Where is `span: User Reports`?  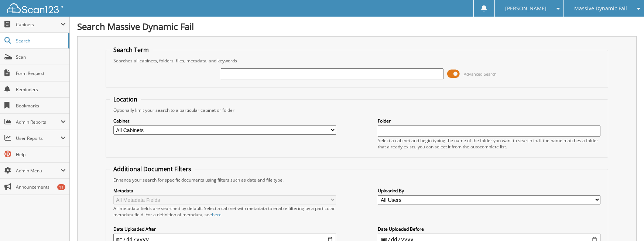 span: User Reports is located at coordinates (38, 138).